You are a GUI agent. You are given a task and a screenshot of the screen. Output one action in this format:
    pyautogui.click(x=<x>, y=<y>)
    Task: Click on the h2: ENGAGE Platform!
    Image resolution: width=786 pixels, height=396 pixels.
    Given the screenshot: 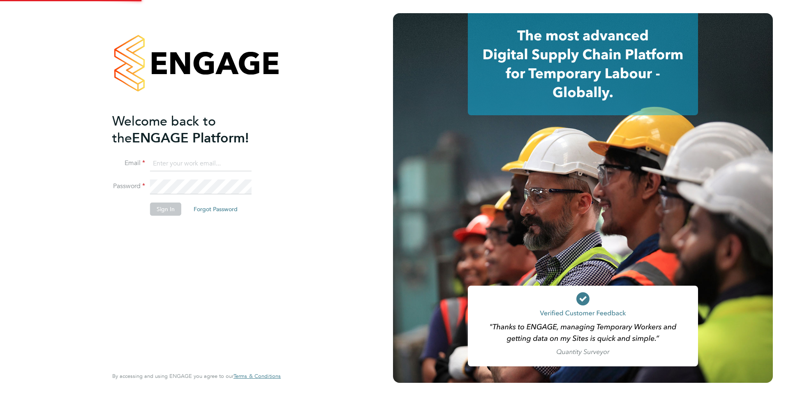 What is the action you would take?
    pyautogui.click(x=192, y=130)
    